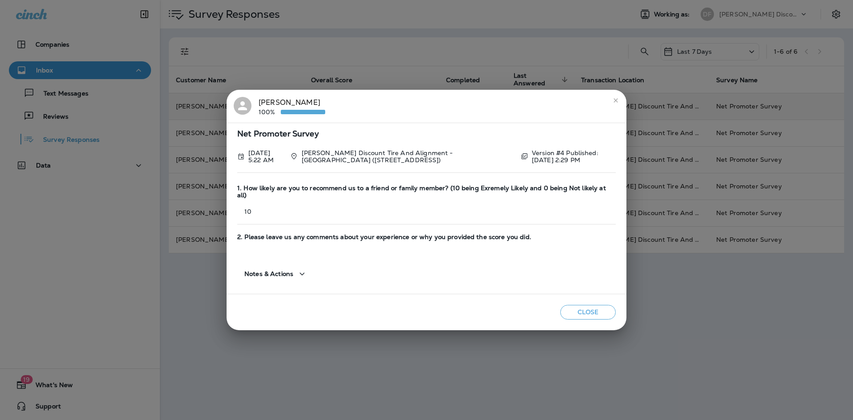 Image resolution: width=853 pixels, height=420 pixels. I want to click on p: 10, so click(426, 211).